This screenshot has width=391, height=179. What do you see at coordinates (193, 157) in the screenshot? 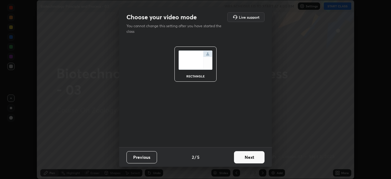
I see `h4: 2` at bounding box center [193, 157].